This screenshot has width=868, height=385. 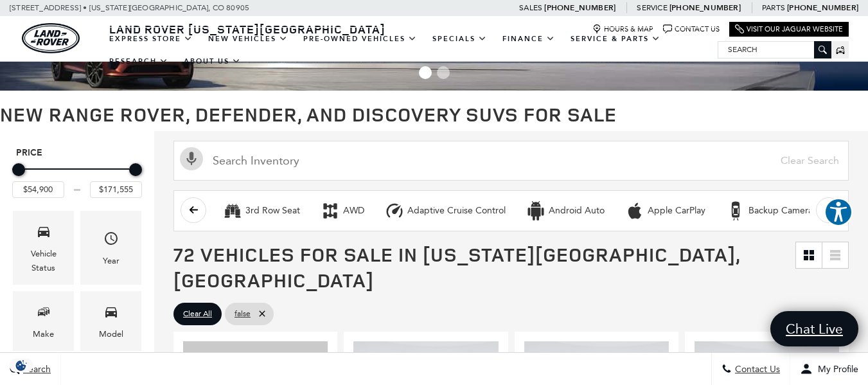 I want to click on nav: Main Navigation, so click(x=409, y=50).